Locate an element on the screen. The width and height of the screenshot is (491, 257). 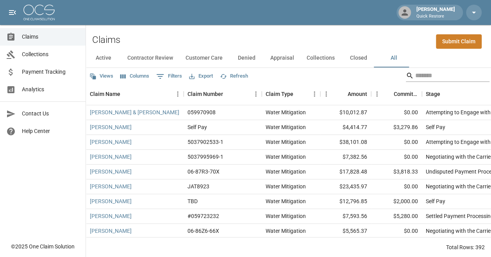
div: $4,414.77 is located at coordinates (345, 128).